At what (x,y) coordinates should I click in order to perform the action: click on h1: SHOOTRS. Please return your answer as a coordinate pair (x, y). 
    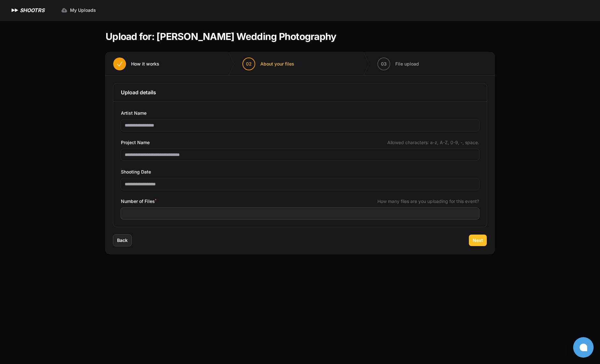
    Looking at the image, I should click on (32, 10).